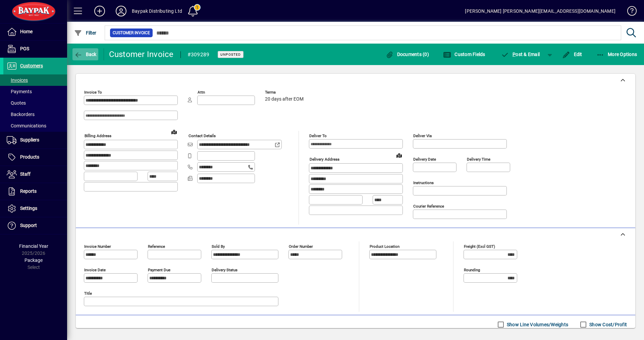 This screenshot has height=340, width=644. What do you see at coordinates (26, 32) in the screenshot?
I see `span: Home` at bounding box center [26, 32].